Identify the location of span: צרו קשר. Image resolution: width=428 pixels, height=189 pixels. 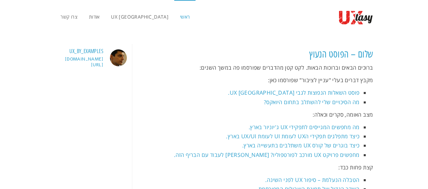
(69, 17).